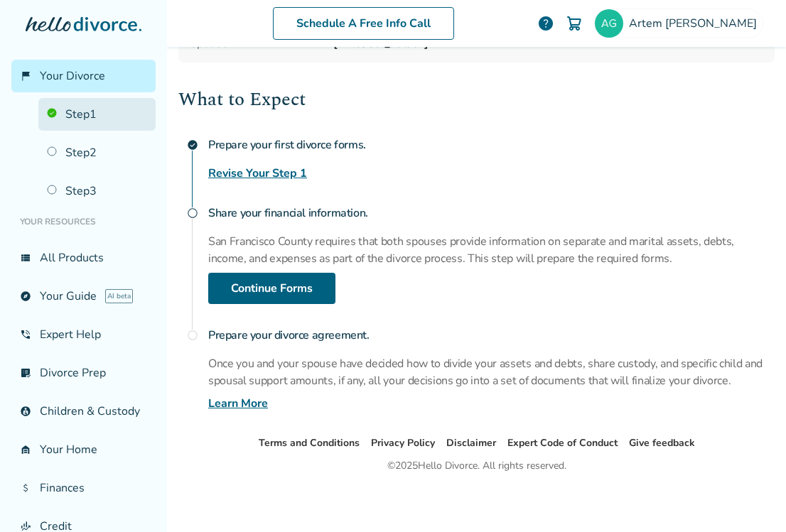 This screenshot has height=532, width=786. What do you see at coordinates (83, 297) in the screenshot?
I see `a: exploreYour GuideAI beta` at bounding box center [83, 297].